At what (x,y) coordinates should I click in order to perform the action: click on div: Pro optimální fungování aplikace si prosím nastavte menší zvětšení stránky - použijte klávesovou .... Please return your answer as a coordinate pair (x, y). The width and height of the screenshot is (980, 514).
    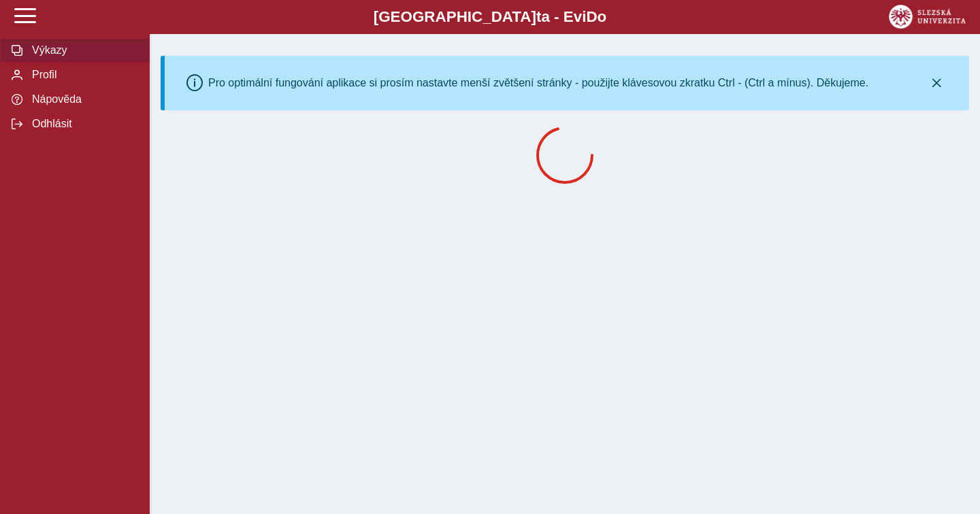
    Looking at the image, I should click on (538, 83).